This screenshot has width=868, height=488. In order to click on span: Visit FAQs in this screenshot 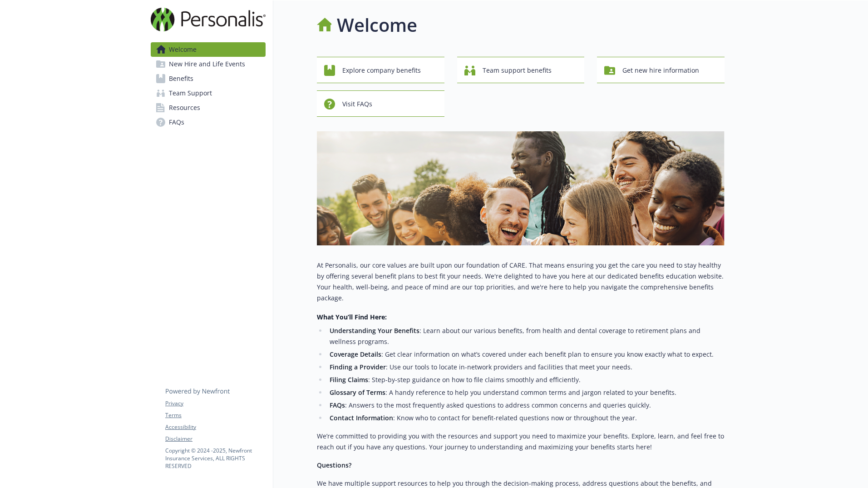, I will do `click(357, 104)`.